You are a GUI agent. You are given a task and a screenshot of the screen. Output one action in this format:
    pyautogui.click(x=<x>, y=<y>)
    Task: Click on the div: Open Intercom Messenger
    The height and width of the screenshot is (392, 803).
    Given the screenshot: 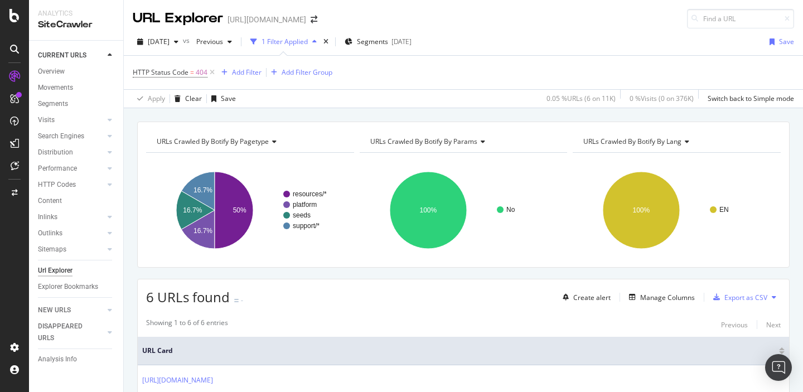 What is the action you would take?
    pyautogui.click(x=778, y=367)
    